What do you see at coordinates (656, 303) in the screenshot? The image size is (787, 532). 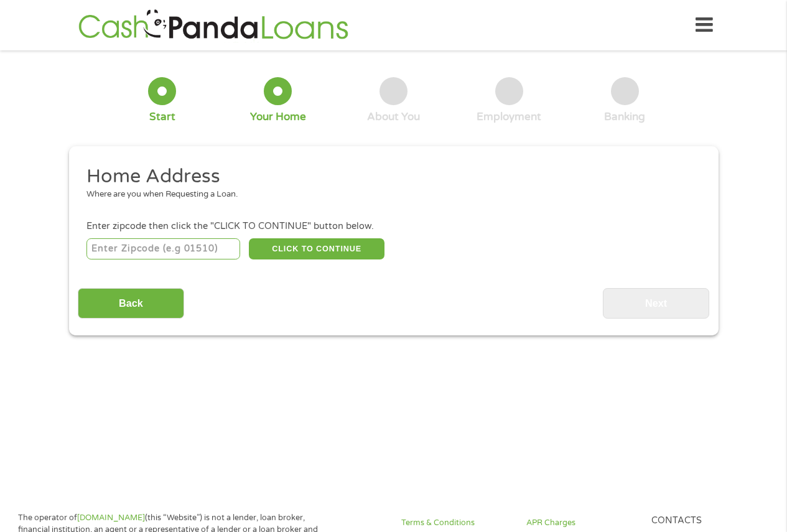 I see `input: Next` at bounding box center [656, 303].